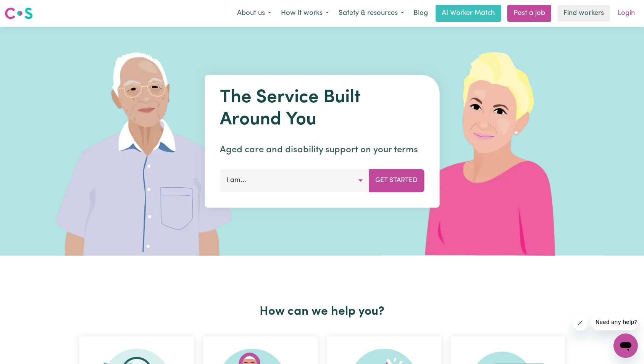 The width and height of the screenshot is (644, 364). Describe the element at coordinates (25, 8) in the screenshot. I see `span: Need any help?` at that location.